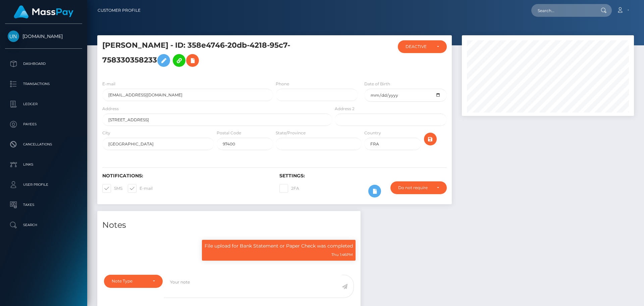  Describe the element at coordinates (289, 188) in the screenshot. I see `label: 2FA` at that location.